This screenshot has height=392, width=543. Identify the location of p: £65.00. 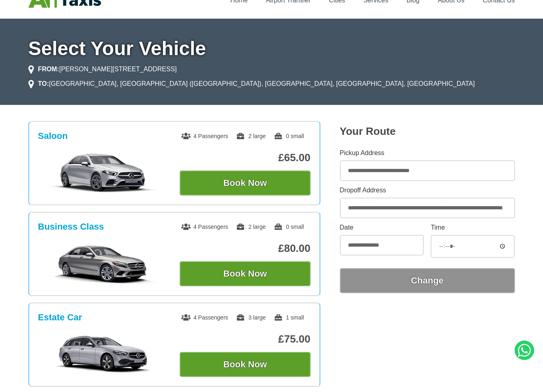
(245, 158).